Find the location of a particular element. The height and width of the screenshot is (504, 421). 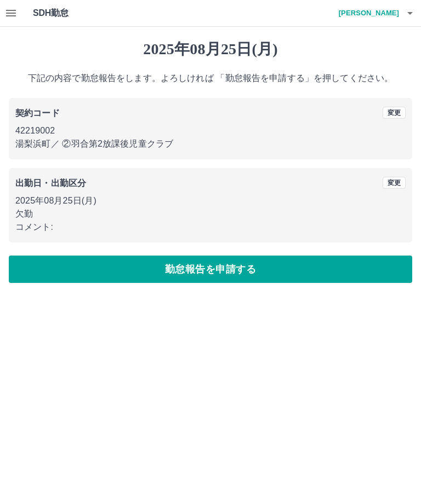

p: 欠勤 is located at coordinates (210, 214).